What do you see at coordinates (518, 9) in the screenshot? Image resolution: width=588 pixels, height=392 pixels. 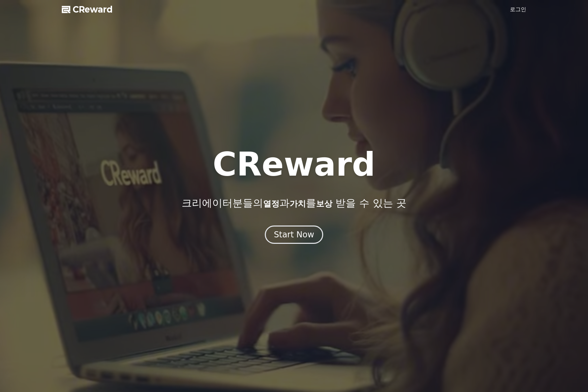 I see `a: 로그인` at bounding box center [518, 9].